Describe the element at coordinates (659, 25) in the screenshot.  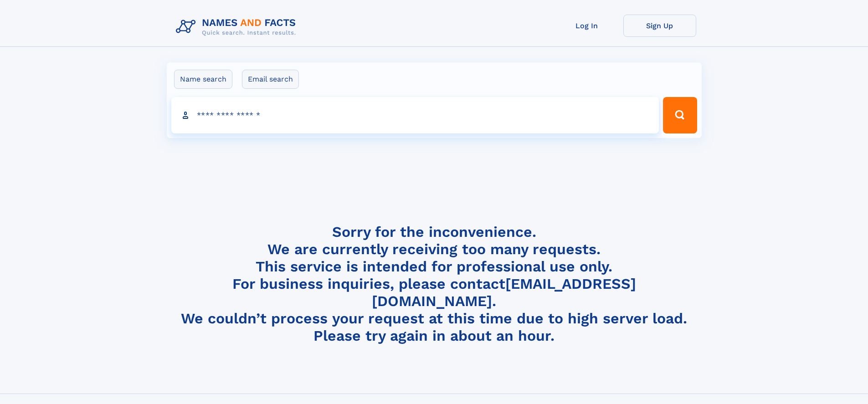
I see `a: Sign Up` at that location.